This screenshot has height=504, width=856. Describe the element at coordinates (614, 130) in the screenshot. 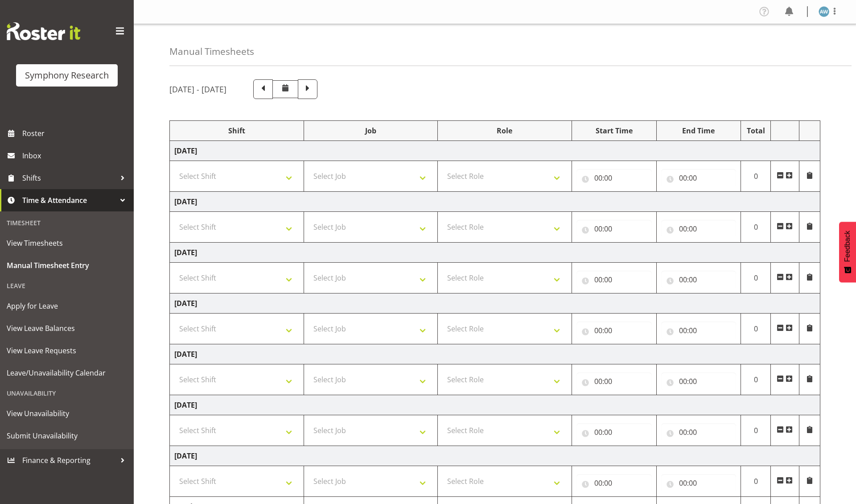

I see `div: Start Time` at that location.